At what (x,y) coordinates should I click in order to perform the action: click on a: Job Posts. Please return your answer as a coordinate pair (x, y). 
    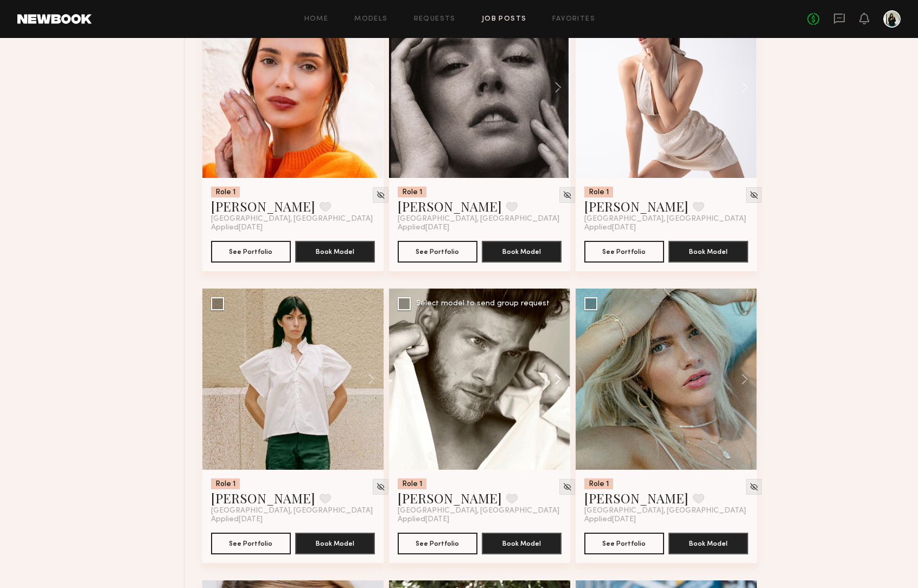
    Looking at the image, I should click on (504, 19).